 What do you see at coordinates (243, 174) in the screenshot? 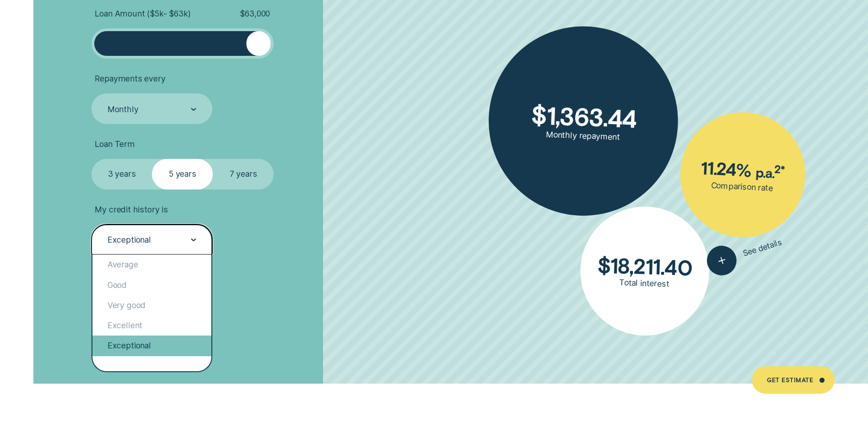
I see `label: 7 years` at bounding box center [243, 174].